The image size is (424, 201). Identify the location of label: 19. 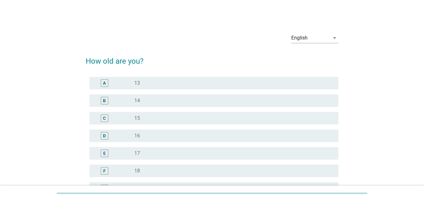
(137, 189).